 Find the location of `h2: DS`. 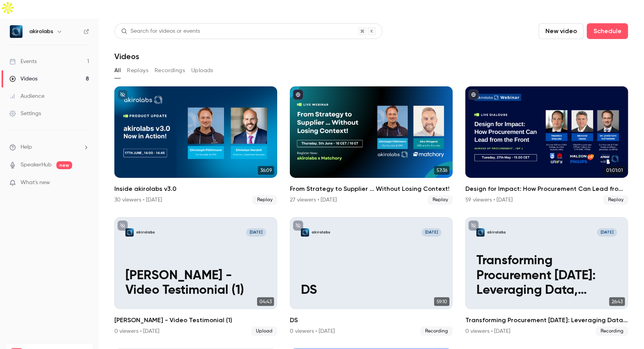

h2: DS is located at coordinates (371, 320).